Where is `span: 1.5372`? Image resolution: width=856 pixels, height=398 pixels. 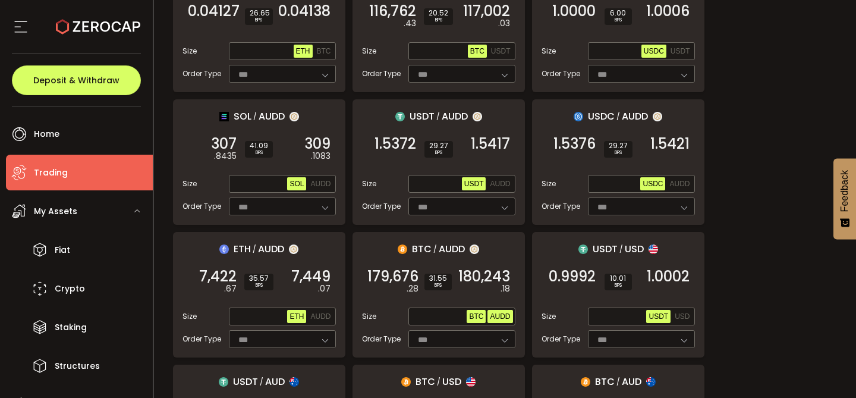
span: 1.5372 is located at coordinates (395, 144).